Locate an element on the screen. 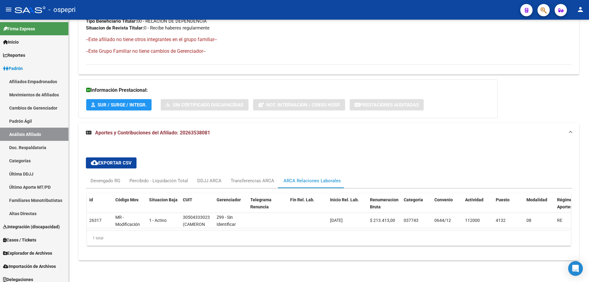 The image size is (589, 282). datatable-header-cell: Fin Rel. Lab. is located at coordinates (308, 207).